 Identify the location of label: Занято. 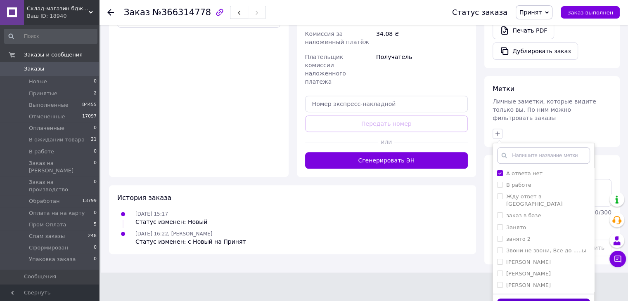
(516, 227).